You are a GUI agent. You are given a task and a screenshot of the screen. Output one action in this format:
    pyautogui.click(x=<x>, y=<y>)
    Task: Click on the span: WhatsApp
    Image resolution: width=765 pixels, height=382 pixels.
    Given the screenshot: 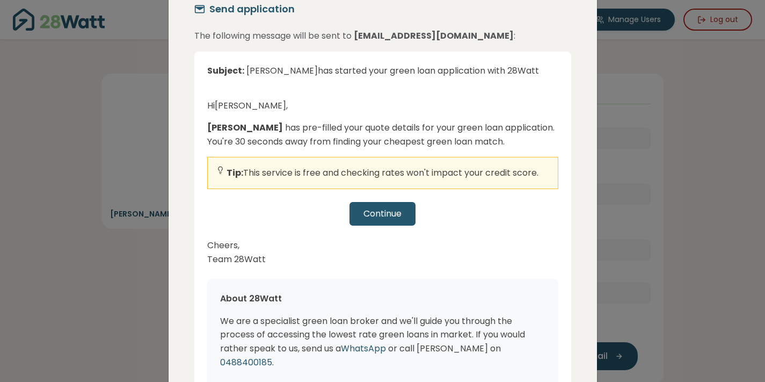 What is the action you would take?
    pyautogui.click(x=364, y=348)
    